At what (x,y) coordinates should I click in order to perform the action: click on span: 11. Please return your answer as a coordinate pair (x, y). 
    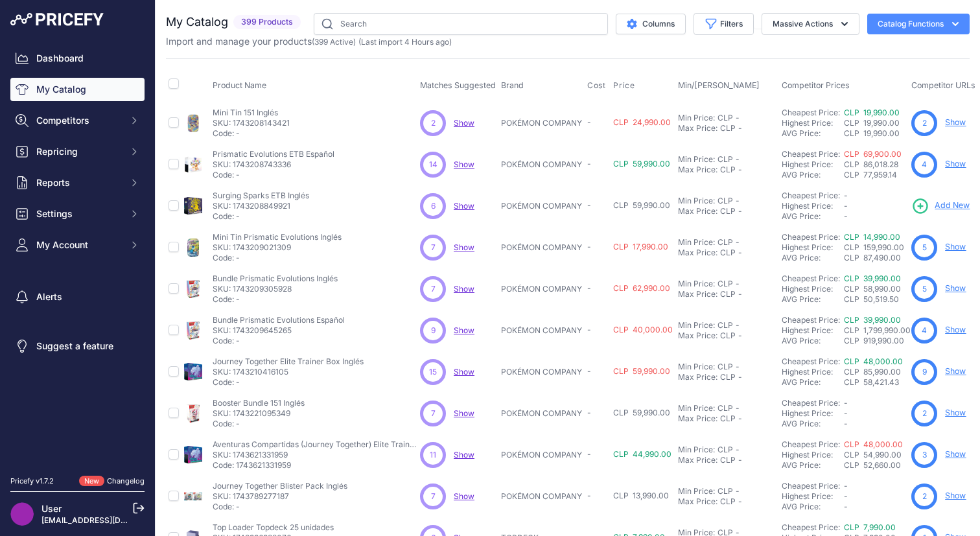
    Looking at the image, I should click on (433, 455).